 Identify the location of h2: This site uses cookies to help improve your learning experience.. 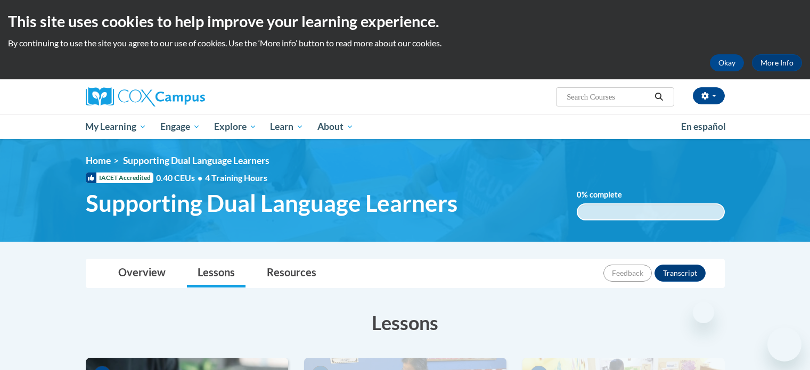
(405, 21).